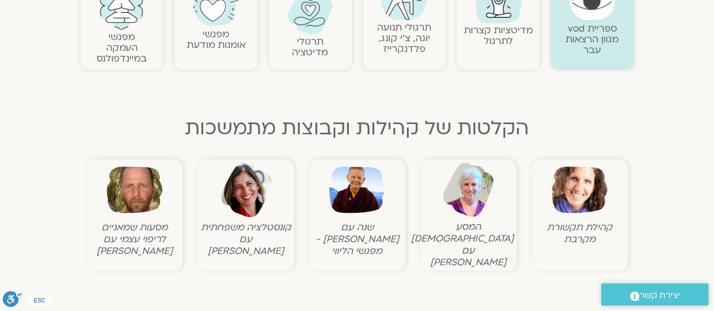 This screenshot has width=714, height=311. What do you see at coordinates (659, 295) in the screenshot?
I see `span: יצירת קשר` at bounding box center [659, 295].